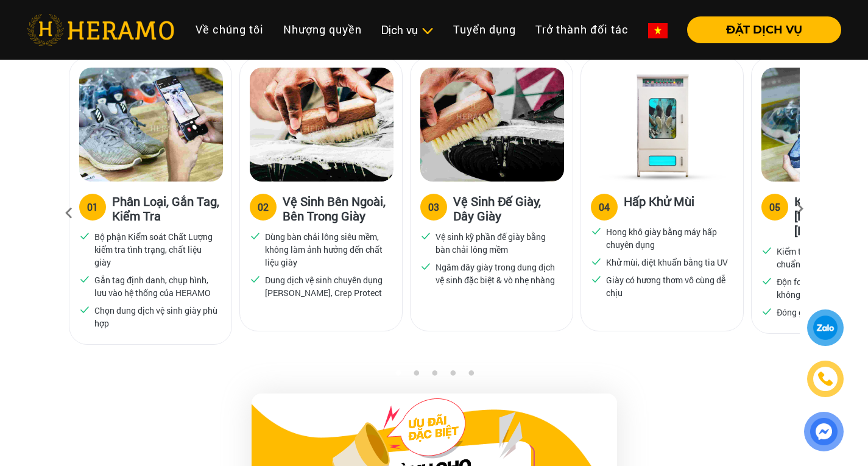 The height and width of the screenshot is (466, 868). What do you see at coordinates (101, 30) in the screenshot?
I see `img: heramo-logo.png` at bounding box center [101, 30].